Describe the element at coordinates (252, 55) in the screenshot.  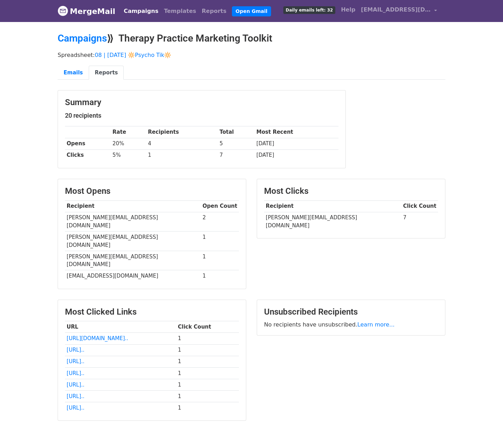
I see `p: Spreadsheet:` at that location.